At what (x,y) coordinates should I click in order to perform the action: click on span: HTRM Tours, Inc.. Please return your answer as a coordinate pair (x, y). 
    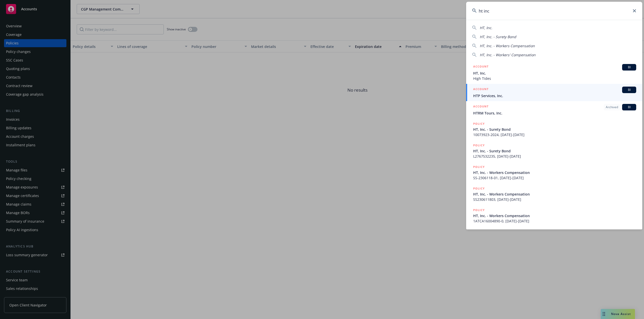
    Looking at the image, I should click on (555, 113).